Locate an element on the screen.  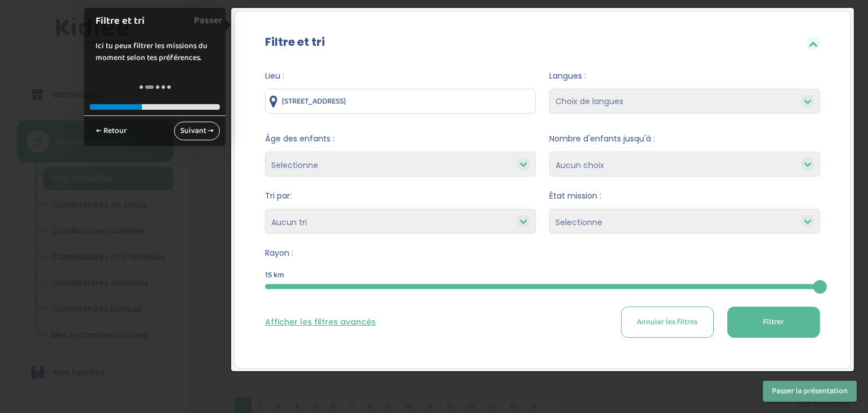
button: Filtrer is located at coordinates (773, 322).